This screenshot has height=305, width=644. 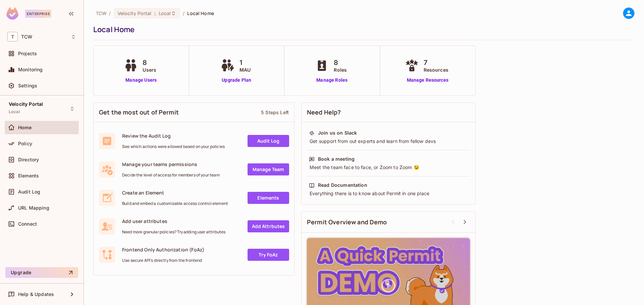 What do you see at coordinates (237, 80) in the screenshot?
I see `a: Upgrade Plan` at bounding box center [237, 80].